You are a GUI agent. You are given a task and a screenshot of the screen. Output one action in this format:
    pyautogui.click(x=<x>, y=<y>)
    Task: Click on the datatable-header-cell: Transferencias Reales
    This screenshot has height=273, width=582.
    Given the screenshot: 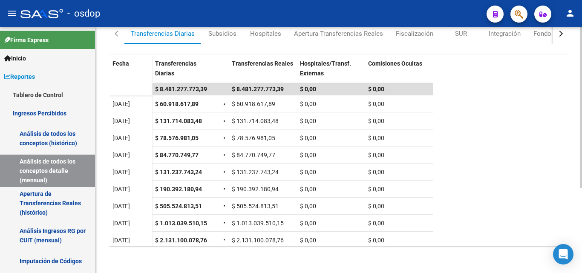 What is the action you would take?
    pyautogui.click(x=262, y=72)
    